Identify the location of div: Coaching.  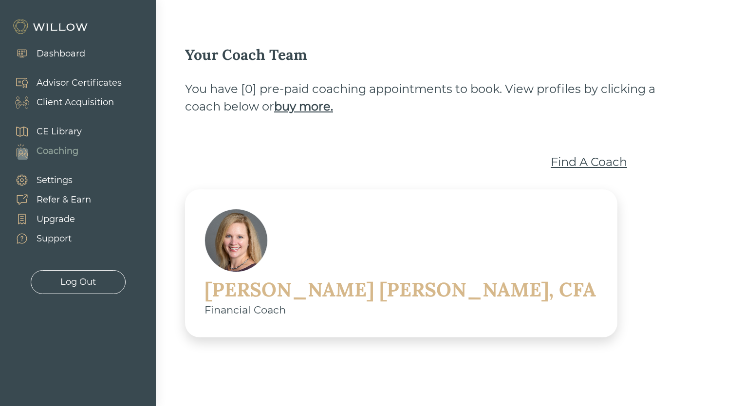
(57, 151).